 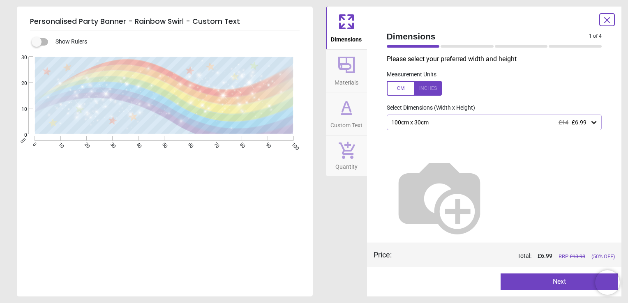 I want to click on button: Quantity, so click(x=347, y=156).